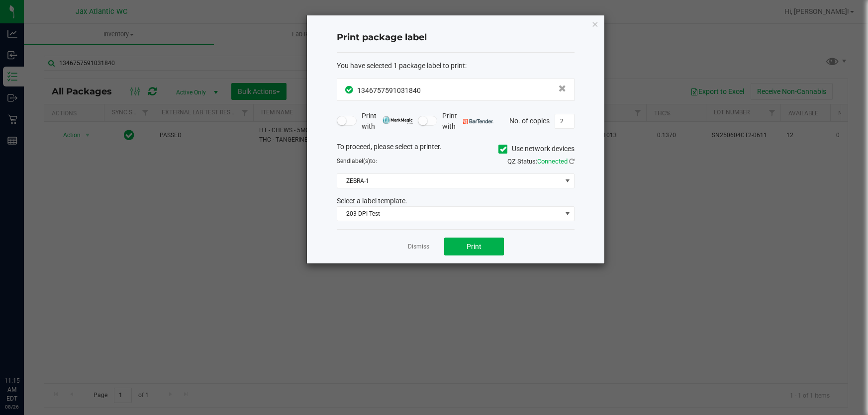 The image size is (868, 415). What do you see at coordinates (401, 66) in the screenshot?
I see `span: You have selected 1 package label to print` at bounding box center [401, 66].